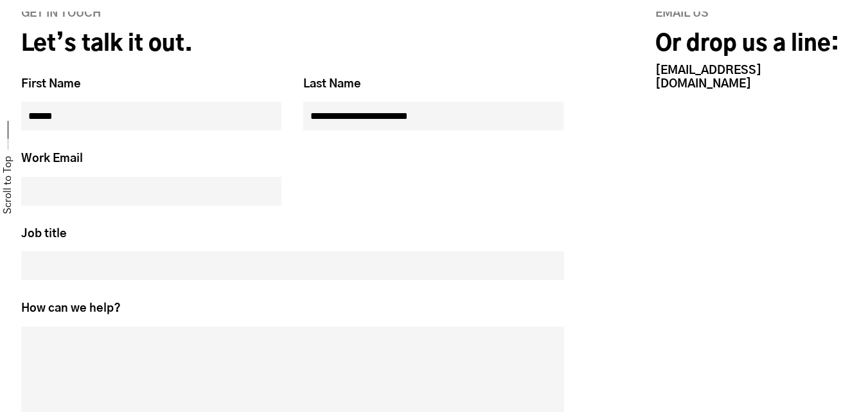 The image size is (868, 412). Describe the element at coordinates (292, 14) in the screenshot. I see `h6: GET IN TOUCH` at that location.